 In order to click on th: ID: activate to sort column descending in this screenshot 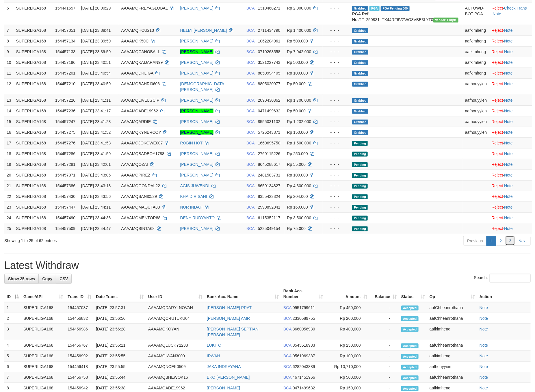, I will do `click(13, 294)`.